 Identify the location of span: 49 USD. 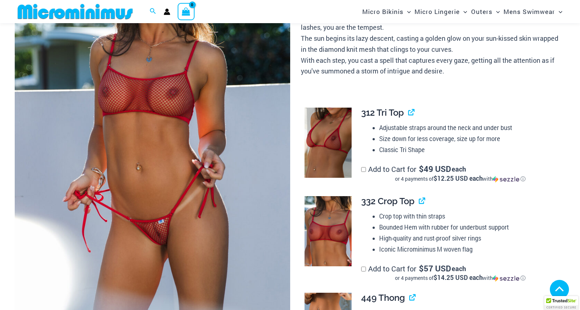
(434, 169).